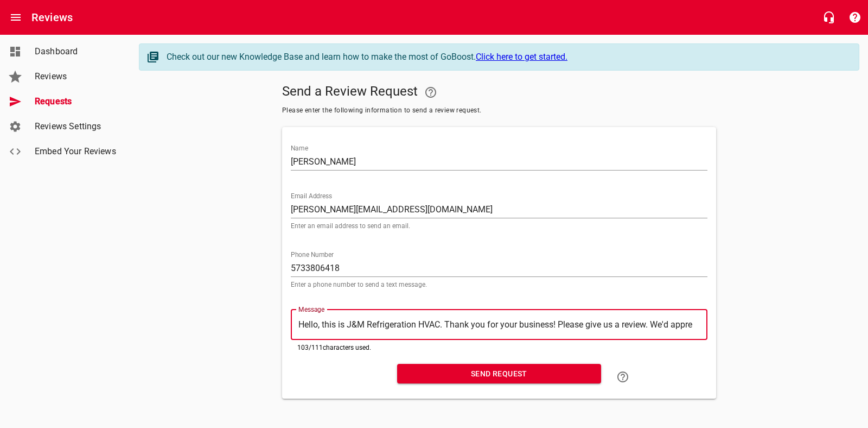 This screenshot has width=868, height=428. I want to click on div: Check out our new Knowledge Base and learn how to make the most of GoBoost., so click(507, 57).